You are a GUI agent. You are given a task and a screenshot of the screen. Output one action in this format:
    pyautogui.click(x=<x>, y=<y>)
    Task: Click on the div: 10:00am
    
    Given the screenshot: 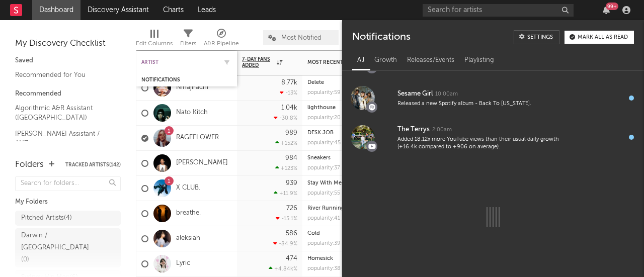 What is the action you would take?
    pyautogui.click(x=446, y=94)
    